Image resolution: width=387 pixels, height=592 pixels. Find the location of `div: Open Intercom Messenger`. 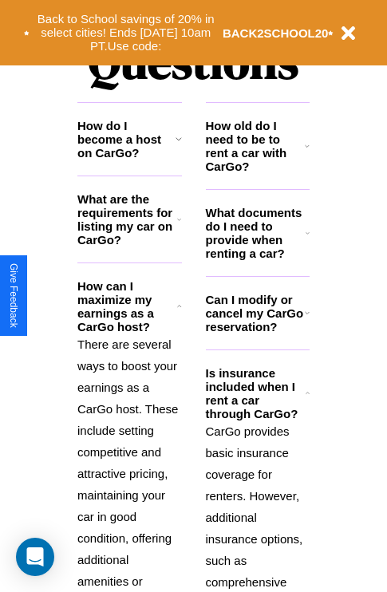

div: Open Intercom Messenger is located at coordinates (35, 557).